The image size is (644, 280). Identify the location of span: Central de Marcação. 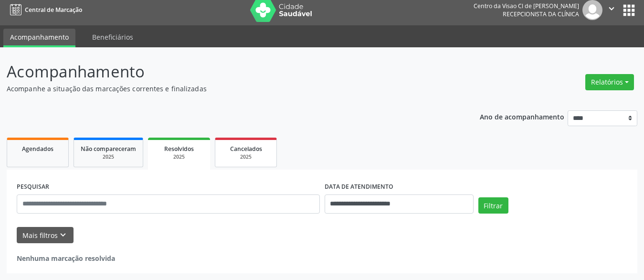
(53, 9).